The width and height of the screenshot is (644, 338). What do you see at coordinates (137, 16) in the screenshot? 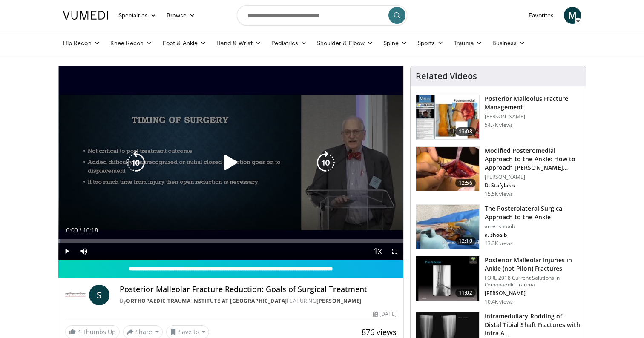
I see `a: Specialties` at bounding box center [137, 16].